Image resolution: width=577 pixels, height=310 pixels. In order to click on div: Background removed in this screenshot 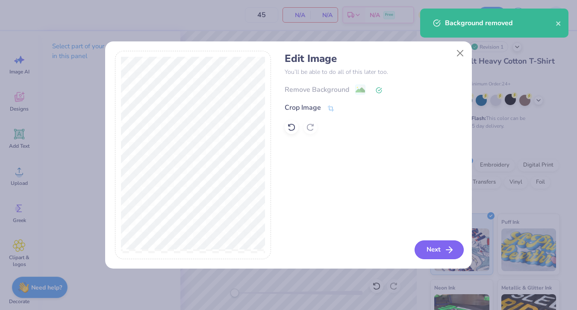, I will do `click(500, 23)`.